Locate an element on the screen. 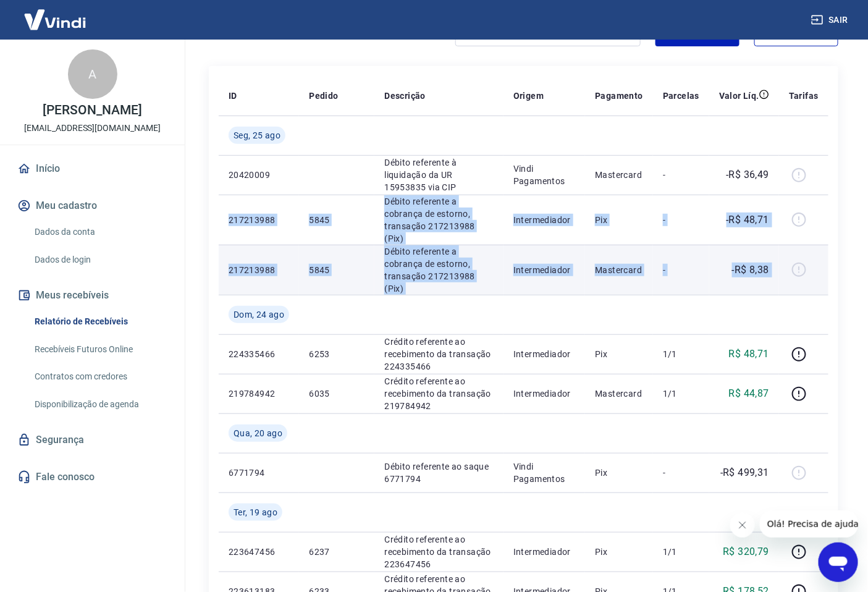  p: Crédito referente ao recebimento da transação 224335466 is located at coordinates (439, 354).